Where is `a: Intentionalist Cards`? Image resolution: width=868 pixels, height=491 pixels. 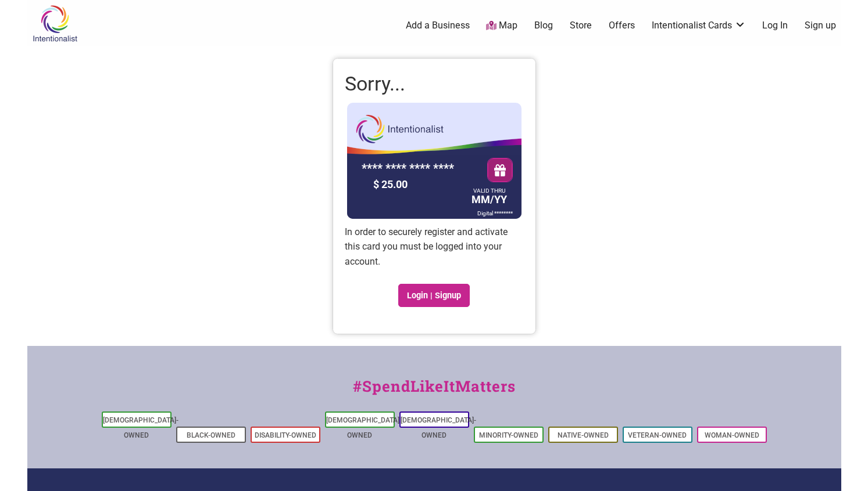 a: Intentionalist Cards is located at coordinates (699, 26).